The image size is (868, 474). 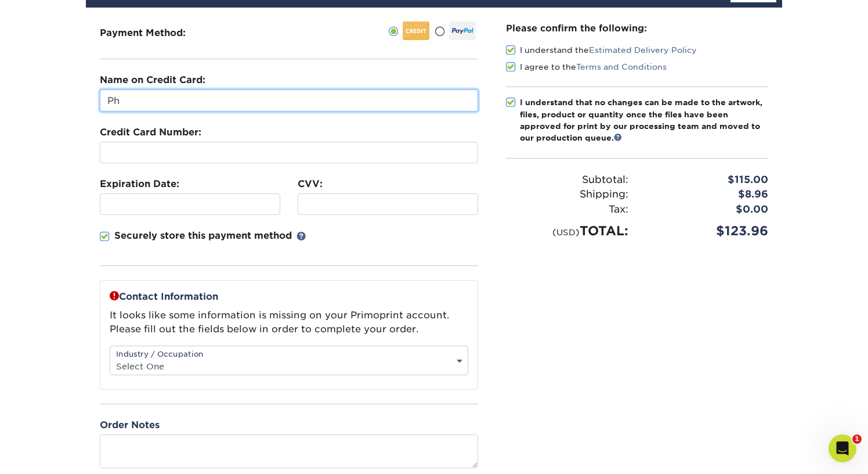 I want to click on div: $123.96, so click(x=707, y=230).